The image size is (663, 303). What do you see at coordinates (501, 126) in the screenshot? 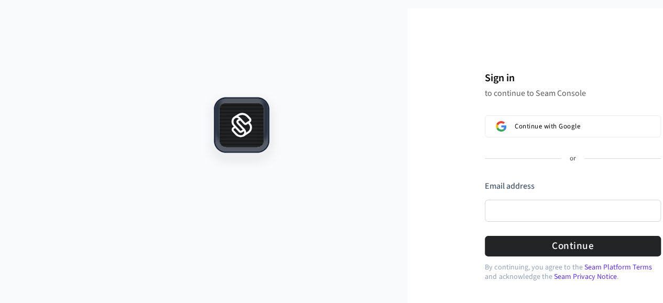
I see `img: Sign in with Google` at bounding box center [501, 126].